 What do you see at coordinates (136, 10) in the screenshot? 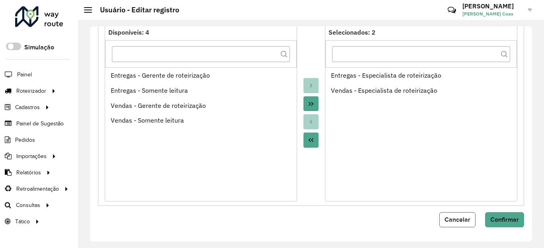
I see `h2: Usuário - Editar registro` at bounding box center [136, 10].